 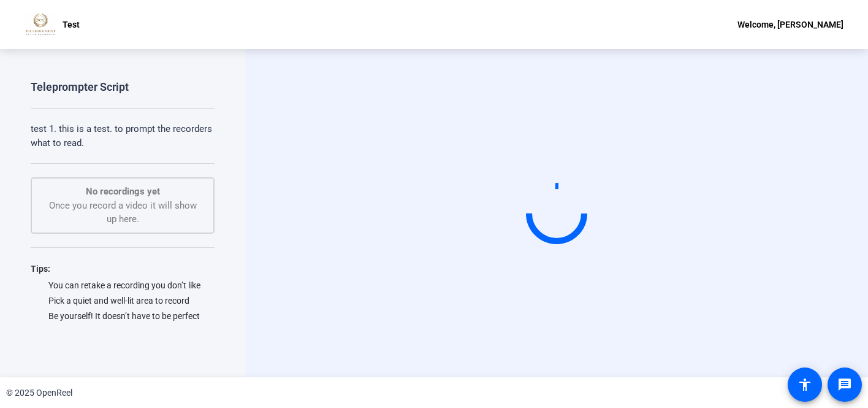 I want to click on div: © 2025 OpenReel, so click(x=39, y=392).